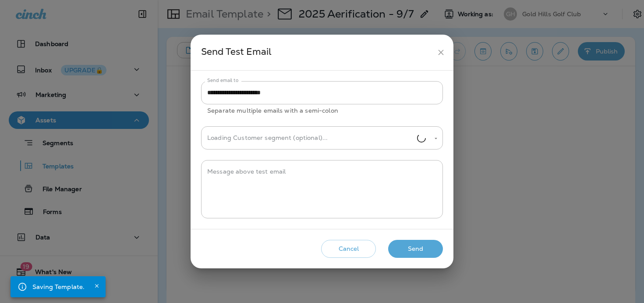  Describe the element at coordinates (436, 139) in the screenshot. I see `button: Open` at that location.